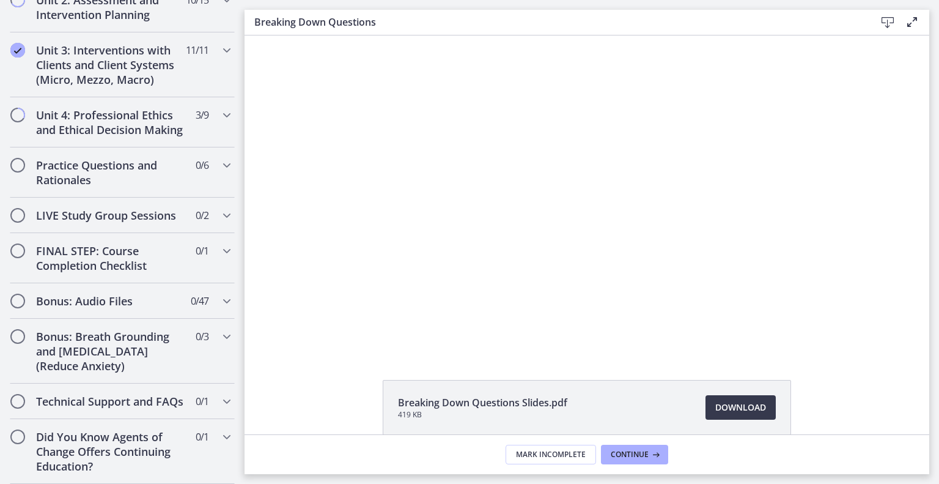  Describe the element at coordinates (111, 301) in the screenshot. I see `h2: Bonus: Audio Files` at that location.